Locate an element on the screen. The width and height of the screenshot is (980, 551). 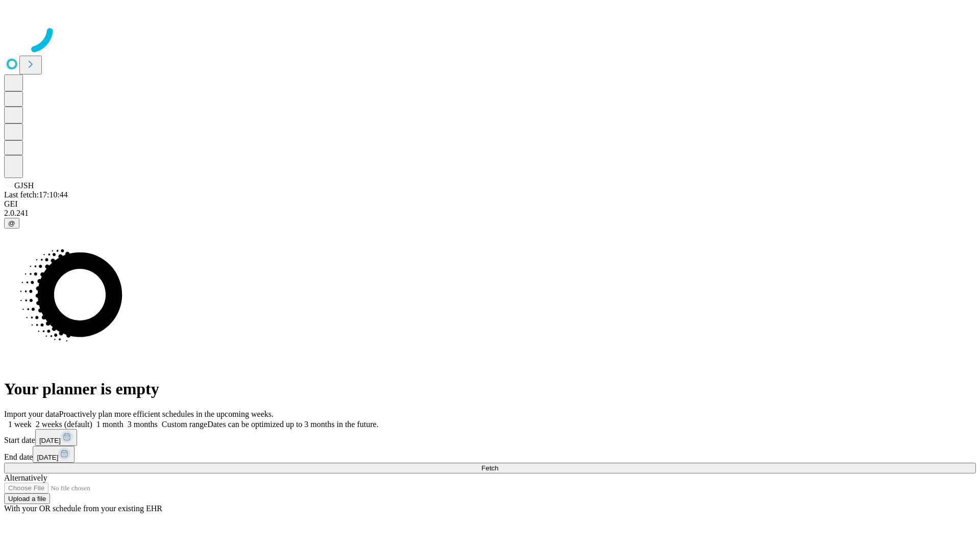
span: With your OR schedule from your existing EHR is located at coordinates (83, 508).